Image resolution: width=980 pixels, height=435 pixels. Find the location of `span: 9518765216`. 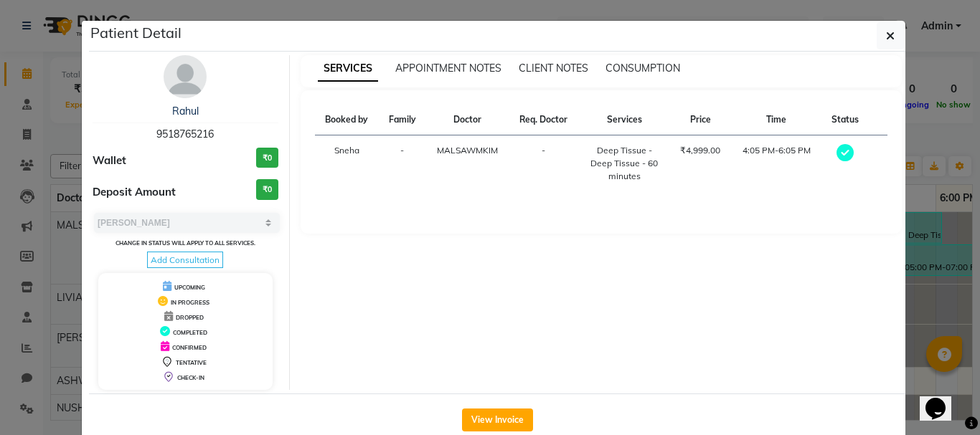

span: 9518765216 is located at coordinates (185, 134).